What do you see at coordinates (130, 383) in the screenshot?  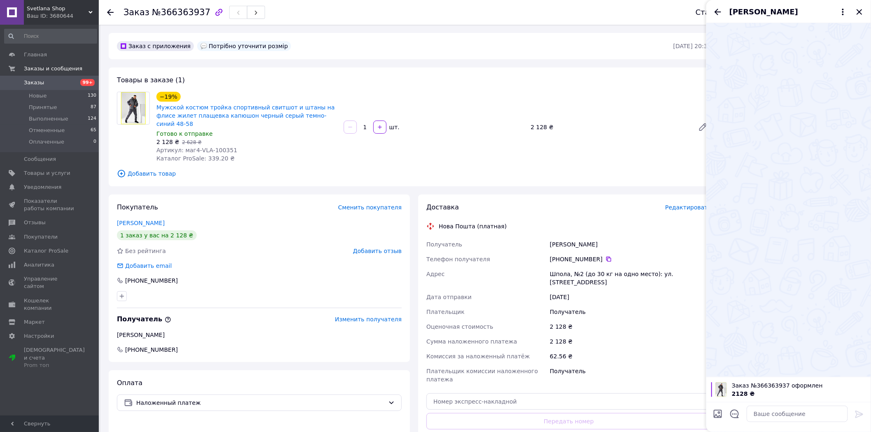 I see `span: Оплата` at bounding box center [130, 383].